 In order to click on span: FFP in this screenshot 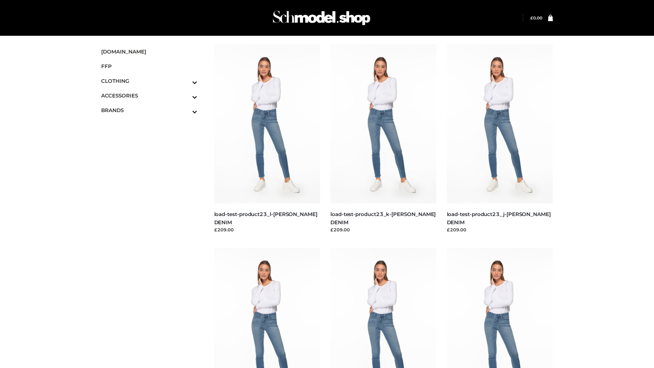, I will do `click(149, 66)`.